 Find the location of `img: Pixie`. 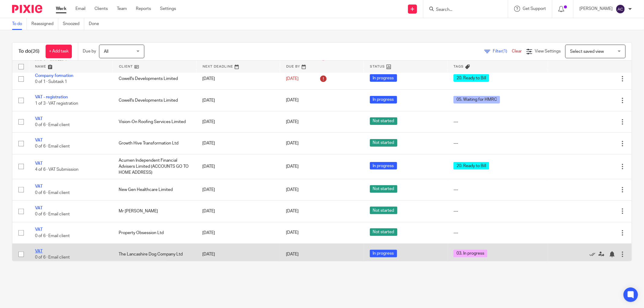

img: Pixie is located at coordinates (27, 8).